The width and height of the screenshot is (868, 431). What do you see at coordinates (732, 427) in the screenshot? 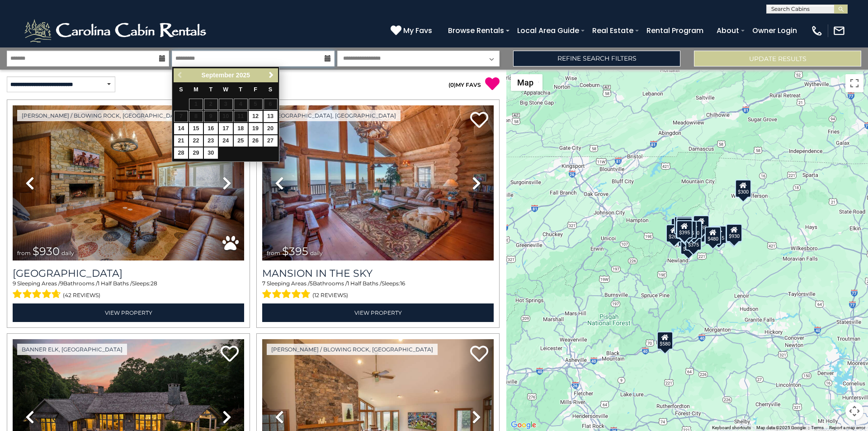
I see `button: Keyboard shortcuts` at bounding box center [732, 427].